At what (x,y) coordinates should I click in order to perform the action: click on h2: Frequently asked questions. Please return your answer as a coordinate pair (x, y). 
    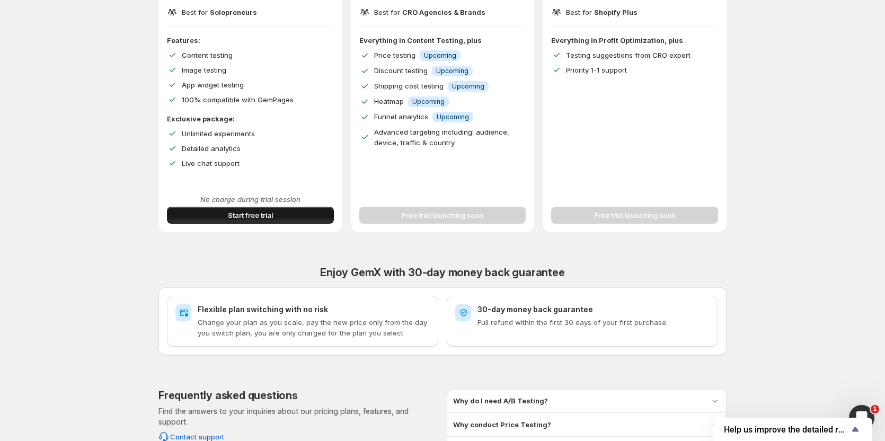
    Looking at the image, I should click on (228, 395).